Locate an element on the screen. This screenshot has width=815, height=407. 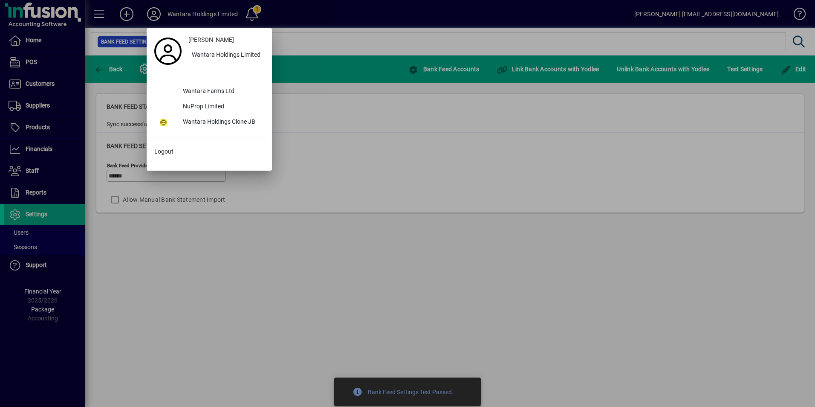
button: Logout is located at coordinates (209, 152).